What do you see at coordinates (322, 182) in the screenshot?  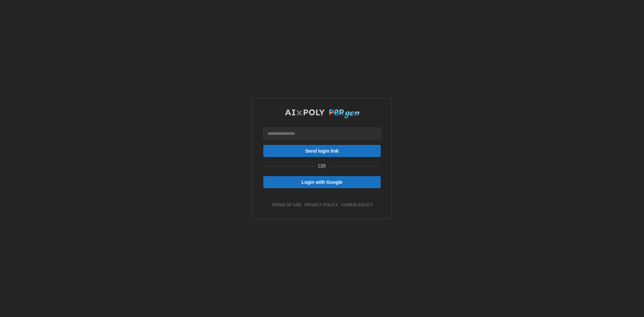 I see `button: Login with Google` at bounding box center [322, 182].